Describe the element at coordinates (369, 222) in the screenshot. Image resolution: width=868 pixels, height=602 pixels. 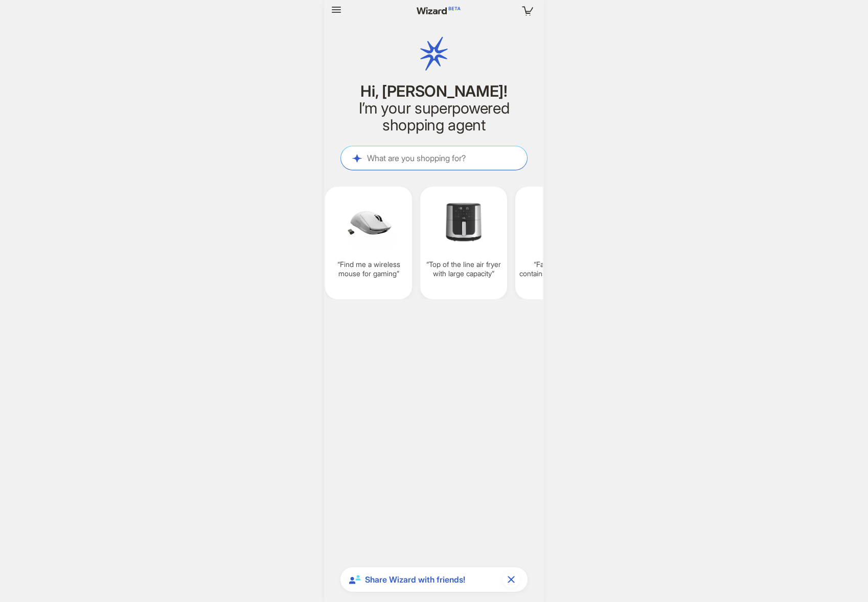
I see `img: Find%20me%20a%20wireless%20mouse%20for%20gaming-715c5ba0.png` at that location.